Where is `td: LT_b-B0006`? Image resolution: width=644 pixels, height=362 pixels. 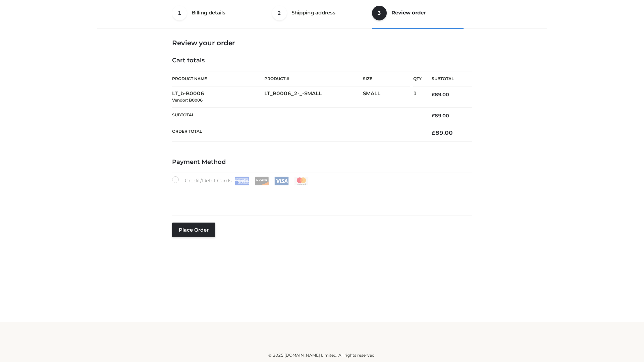 td: LT_b-B0006 is located at coordinates (218, 97).